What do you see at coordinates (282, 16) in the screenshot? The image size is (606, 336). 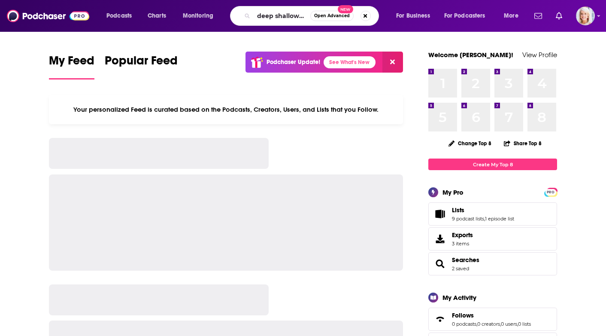 I see `input: Search podcasts, credits, & more...` at bounding box center [282, 16].